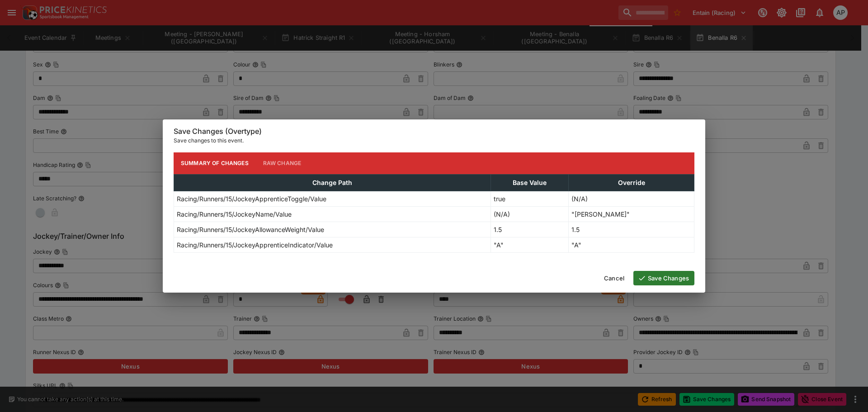  What do you see at coordinates (234, 214) in the screenshot?
I see `p: Racing/Runners/15/JockeyName/Value` at bounding box center [234, 214].